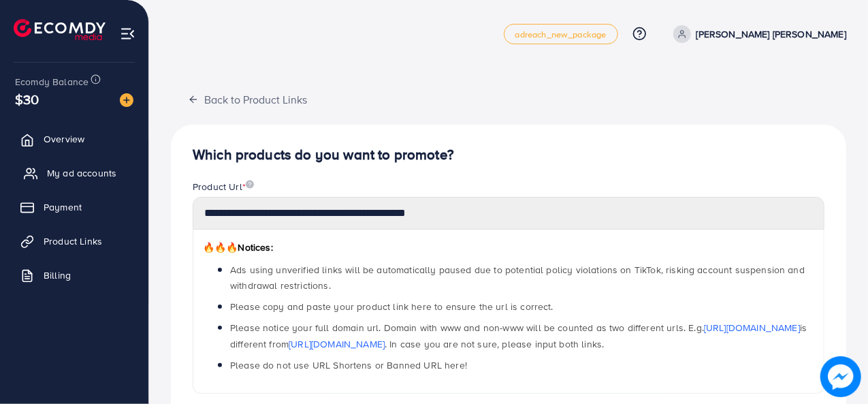 The image size is (868, 404). I want to click on span: Product Links, so click(73, 241).